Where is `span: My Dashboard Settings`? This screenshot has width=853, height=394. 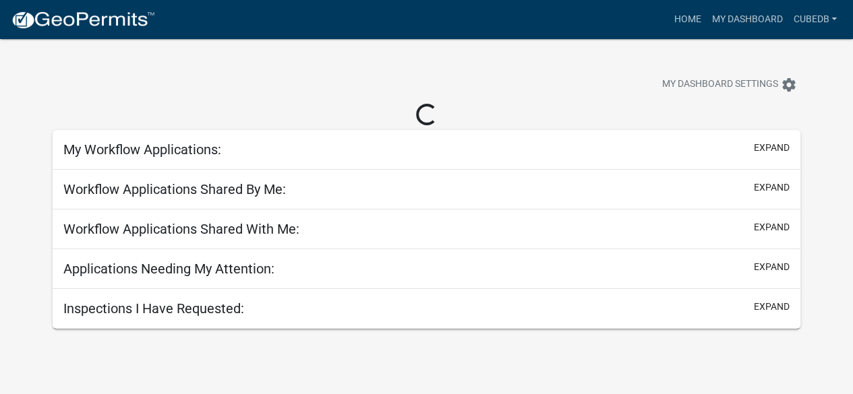 span: My Dashboard Settings is located at coordinates (720, 85).